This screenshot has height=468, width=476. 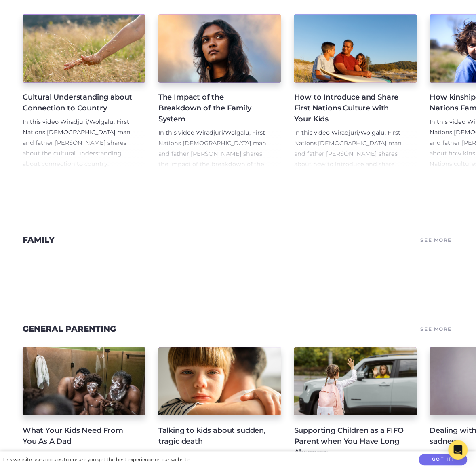 What do you see at coordinates (349, 109) in the screenshot?
I see `h4: How to Introduce and Share First Nations Culture with Your Kids` at bounding box center [349, 109].